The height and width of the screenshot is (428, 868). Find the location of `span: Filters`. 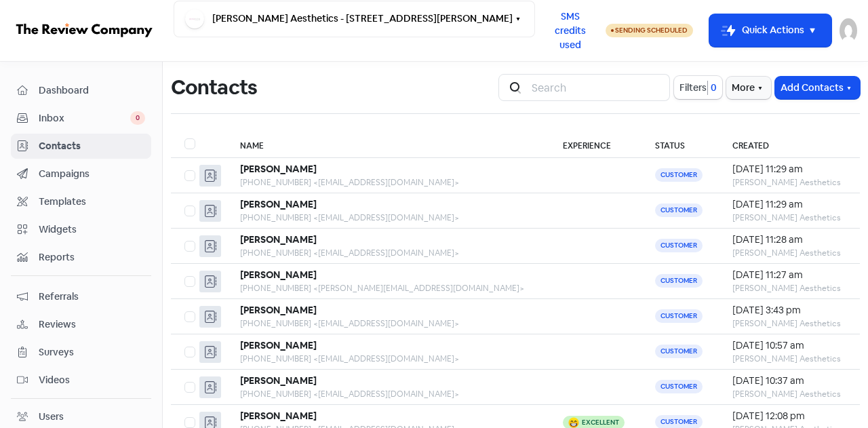

span: Filters is located at coordinates (693, 87).